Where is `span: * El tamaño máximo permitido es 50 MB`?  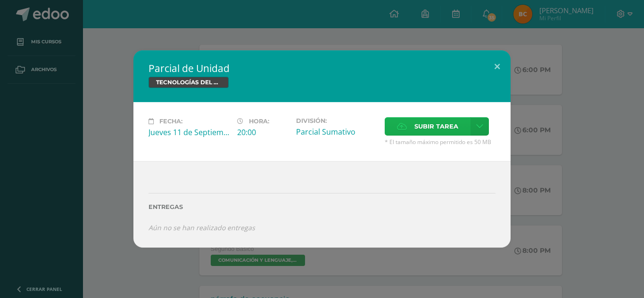
span: * El tamaño máximo permitido es 50 MB is located at coordinates (440, 142).